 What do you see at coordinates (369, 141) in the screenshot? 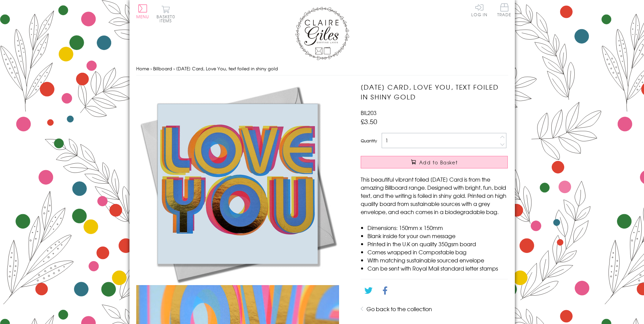
I see `label: Quantity` at bounding box center [369, 141].